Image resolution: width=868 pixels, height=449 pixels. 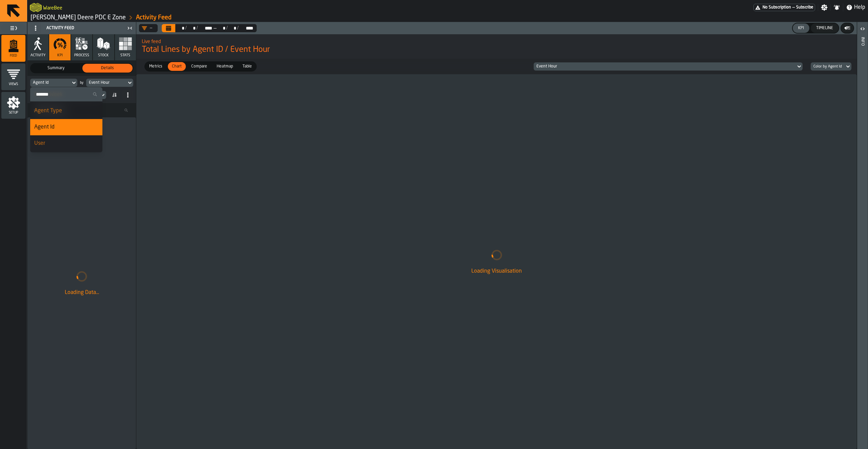 I want to click on span: Feed, so click(x=13, y=56).